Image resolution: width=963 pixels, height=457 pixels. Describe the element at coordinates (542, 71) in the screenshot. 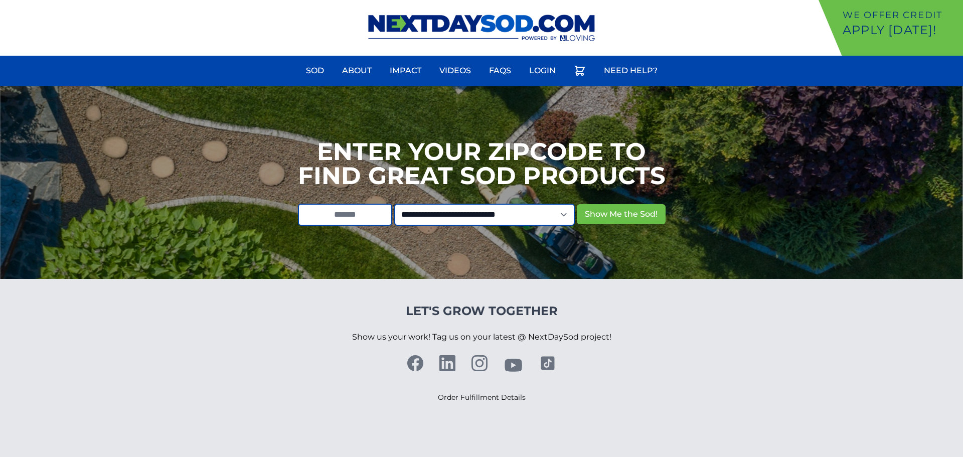

I see `a: Login` at that location.